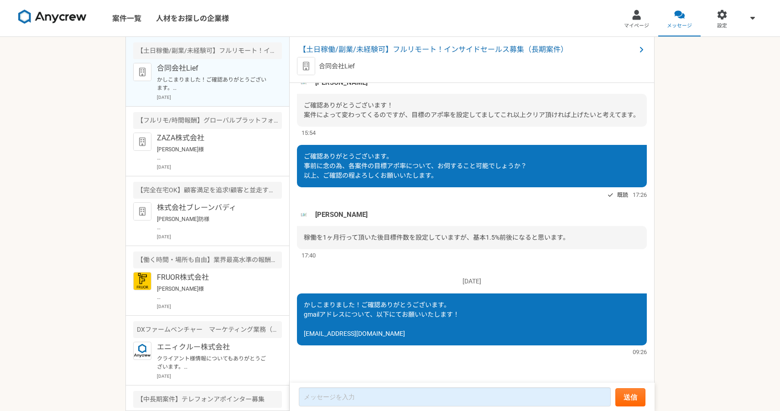 The height and width of the screenshot is (411, 780). Describe the element at coordinates (679, 26) in the screenshot. I see `span: メッセージ` at that location.